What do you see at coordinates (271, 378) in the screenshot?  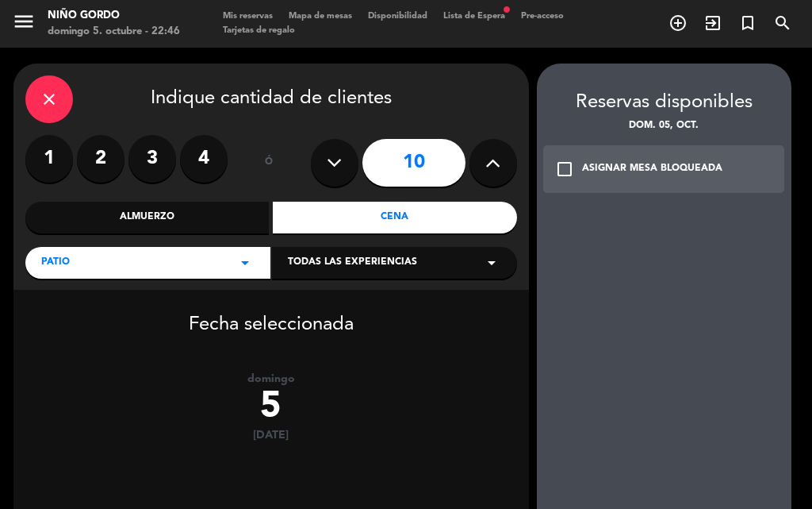 I see `div: domingo` at bounding box center [271, 378].